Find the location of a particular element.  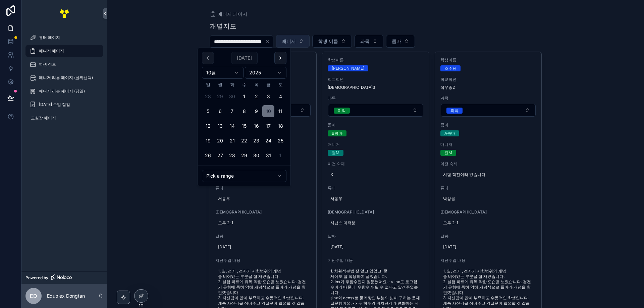

span: X is located at coordinates (376, 175).